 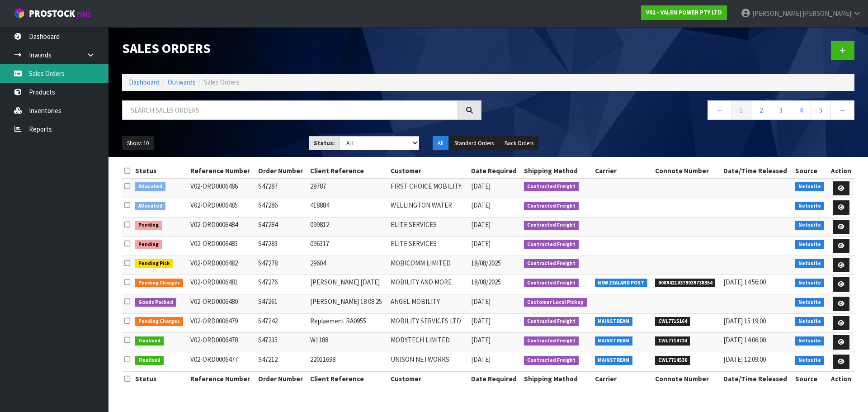 I want to click on img: cube-alt.png, so click(x=19, y=13).